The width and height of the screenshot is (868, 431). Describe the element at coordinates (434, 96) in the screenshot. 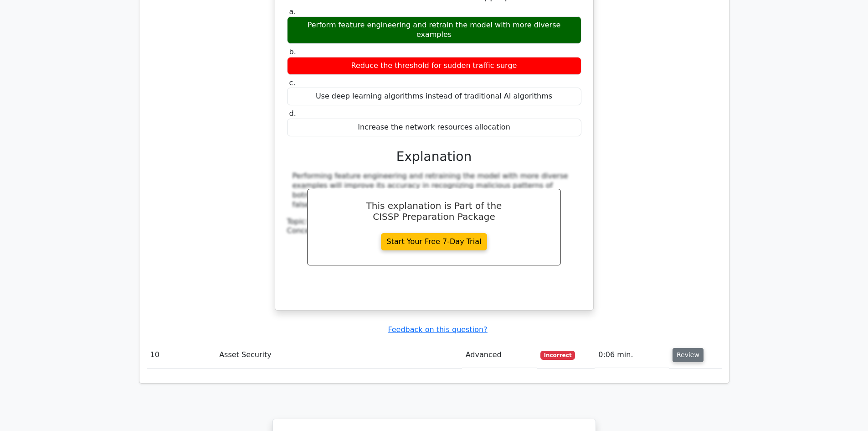

I see `div: Use deep learning algorithms instead of traditional AI algorithms` at that location.